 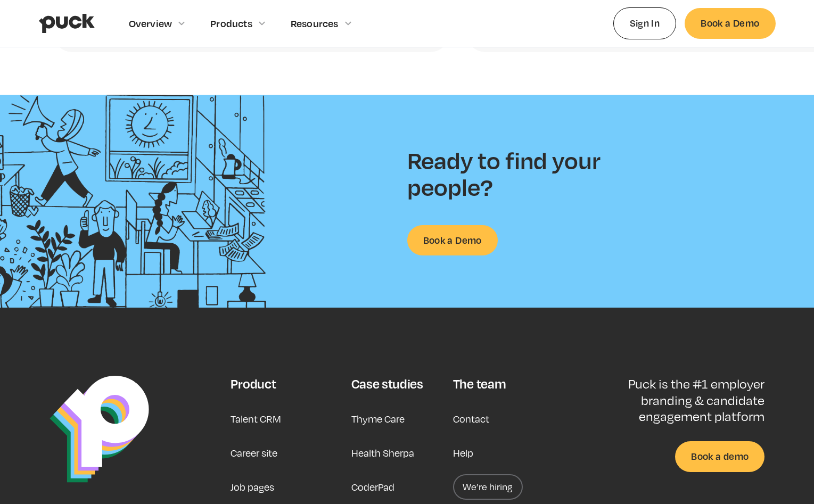 What do you see at coordinates (679, 399) in the screenshot?
I see `p: Puck is the #1 employer branding & candidate engagement platform` at bounding box center [679, 399].